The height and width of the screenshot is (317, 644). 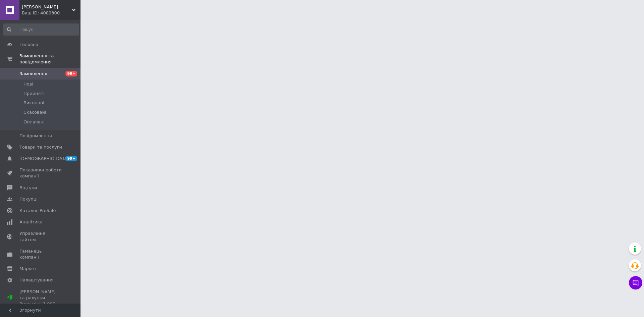 What do you see at coordinates (41, 147) in the screenshot?
I see `span: Товари та послуги` at bounding box center [41, 147].